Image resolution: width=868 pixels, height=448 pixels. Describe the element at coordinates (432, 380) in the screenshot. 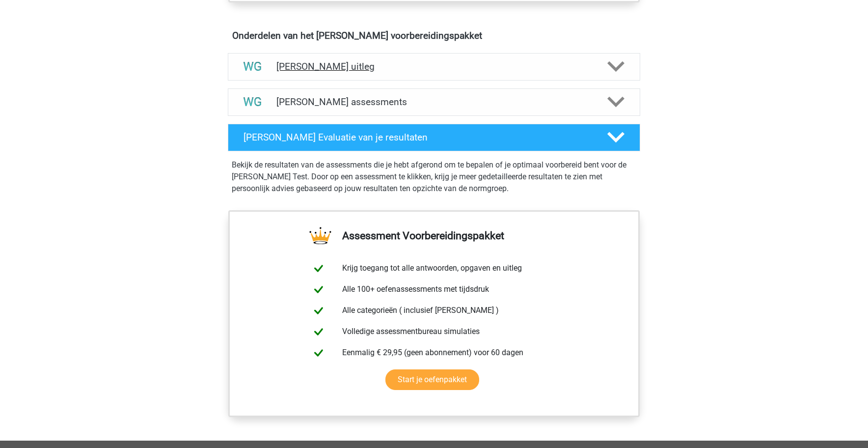

I see `a: Start je oefenpakket` at that location.